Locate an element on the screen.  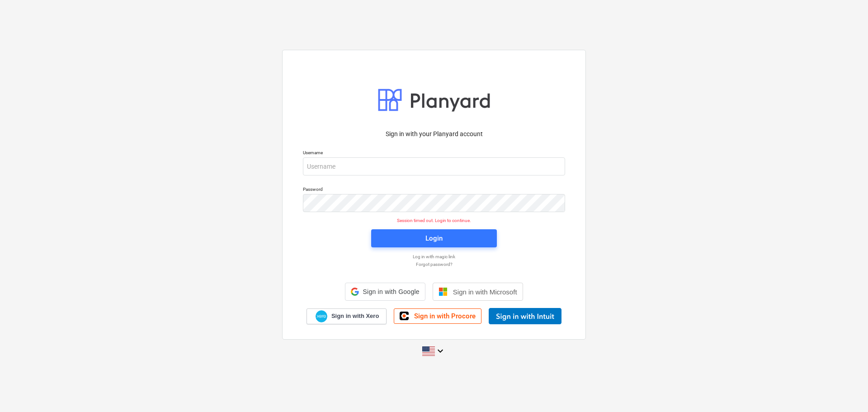
img: Microsoft logo is located at coordinates (443, 292).